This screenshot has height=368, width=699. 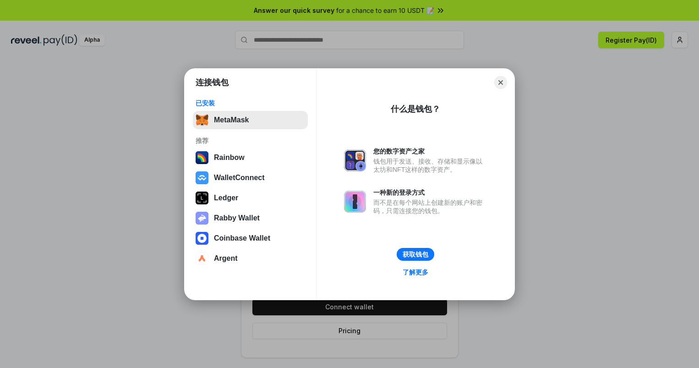 I want to click on img: svg+xml,%3Csvg%20fill%3D%22none%22%20height%3D%2233%22%20viewBox%3D%220%200%2035%2033%22%20width%..., so click(x=202, y=120).